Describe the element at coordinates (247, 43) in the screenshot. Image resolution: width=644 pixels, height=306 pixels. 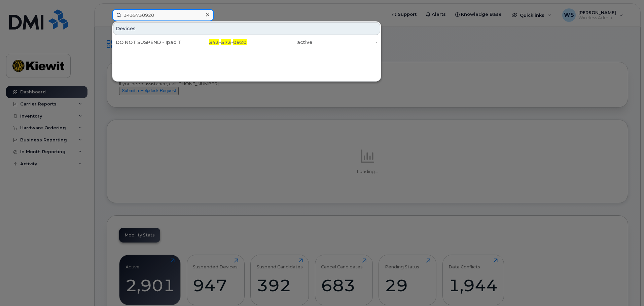
I see `a: DO NOT SUSPEND - Ipad Trusted Number343-573-0920active-` at that location.